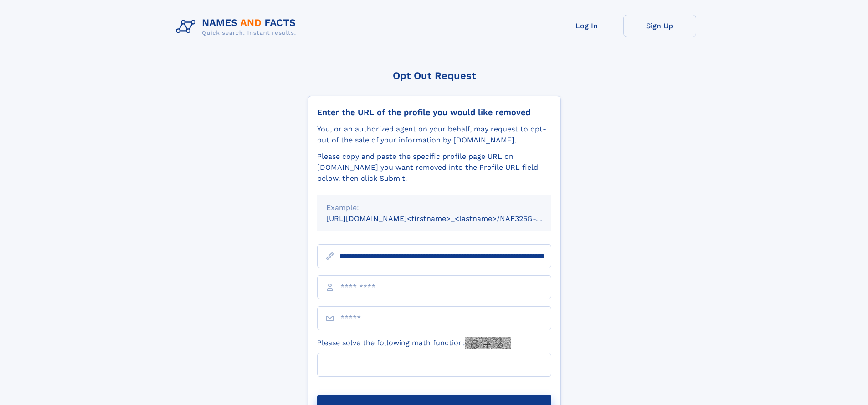 Image resolution: width=868 pixels, height=405 pixels. Describe the element at coordinates (434, 75) in the screenshot. I see `div: Opt Out Request` at that location.